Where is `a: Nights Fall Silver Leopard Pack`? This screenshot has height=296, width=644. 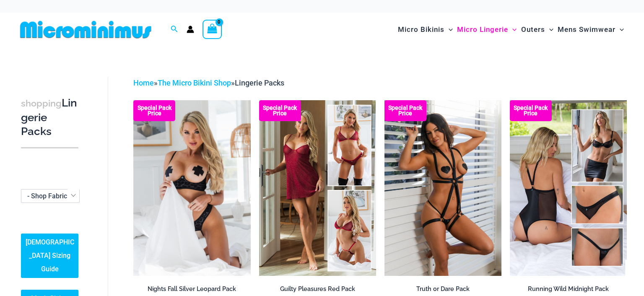 a: Nights Fall Silver Leopard Pack is located at coordinates (191, 290).